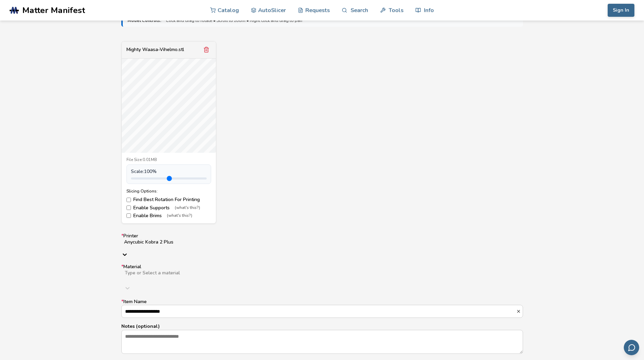 This screenshot has height=360, width=644. Describe the element at coordinates (322, 326) in the screenshot. I see `p: Notes (optional)` at that location.